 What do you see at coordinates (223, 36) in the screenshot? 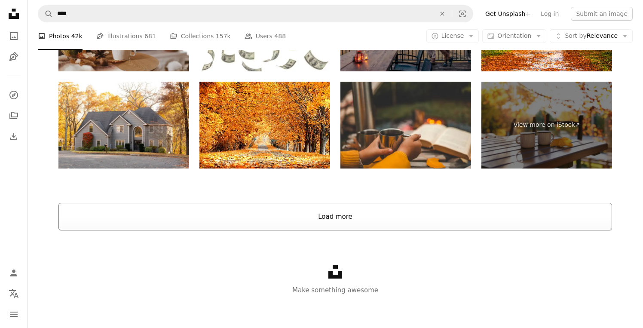
I see `span: 157k` at bounding box center [223, 36].